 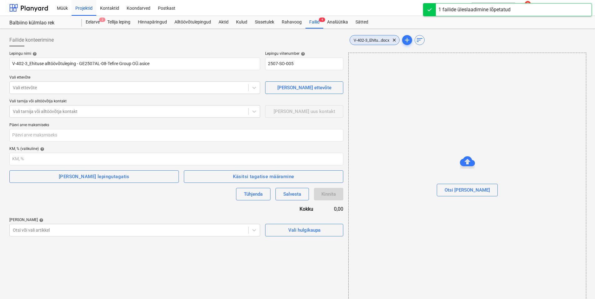 I want to click on div: Kokku, so click(x=293, y=209).